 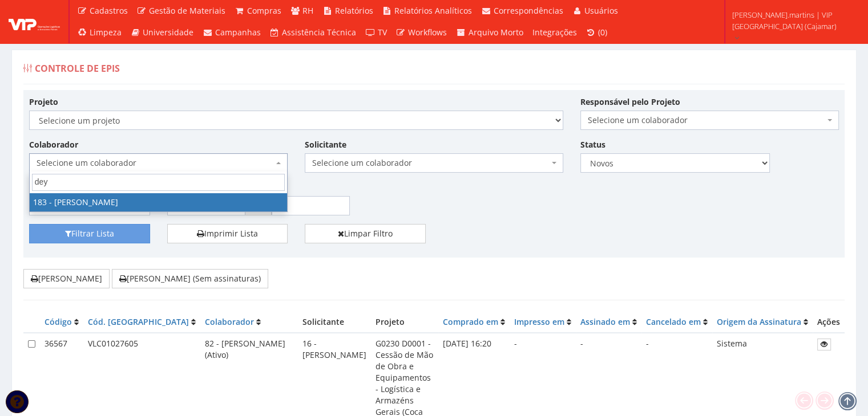 What do you see at coordinates (529, 10) in the screenshot?
I see `span: Correspondências` at bounding box center [529, 10].